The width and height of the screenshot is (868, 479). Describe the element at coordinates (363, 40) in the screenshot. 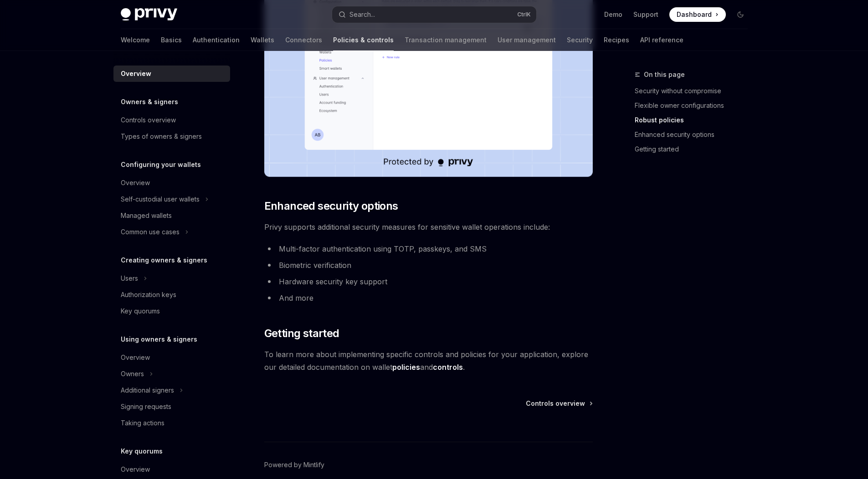

I see `a: Policies & controls` at that location.